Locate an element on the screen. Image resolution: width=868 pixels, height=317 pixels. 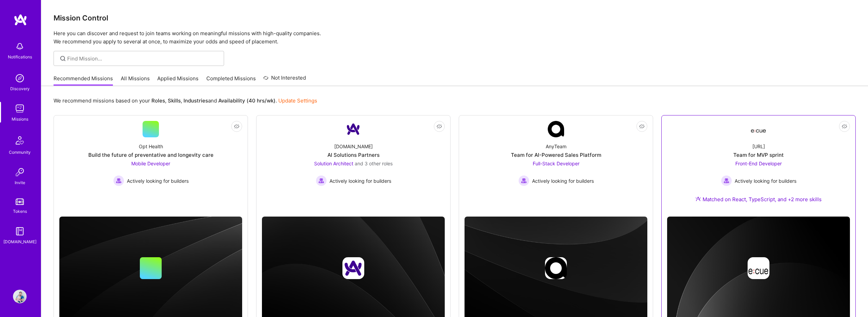
img: Ateam Purple Icon is located at coordinates (698, 199).